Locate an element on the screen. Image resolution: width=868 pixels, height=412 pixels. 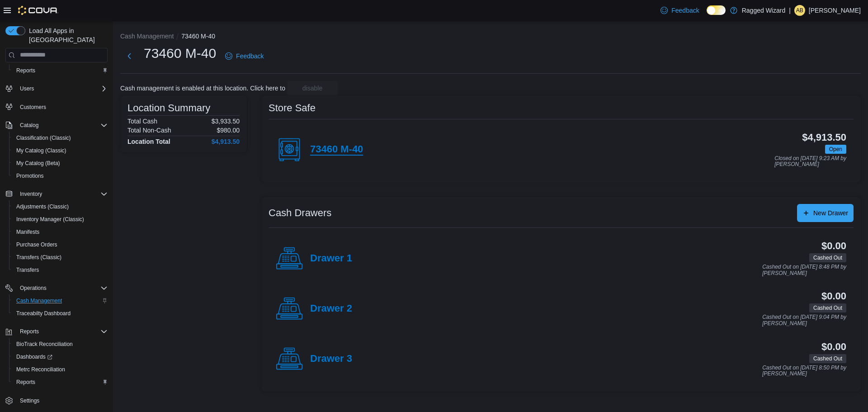
a: Traceabilty Dashboard is located at coordinates (44, 313).